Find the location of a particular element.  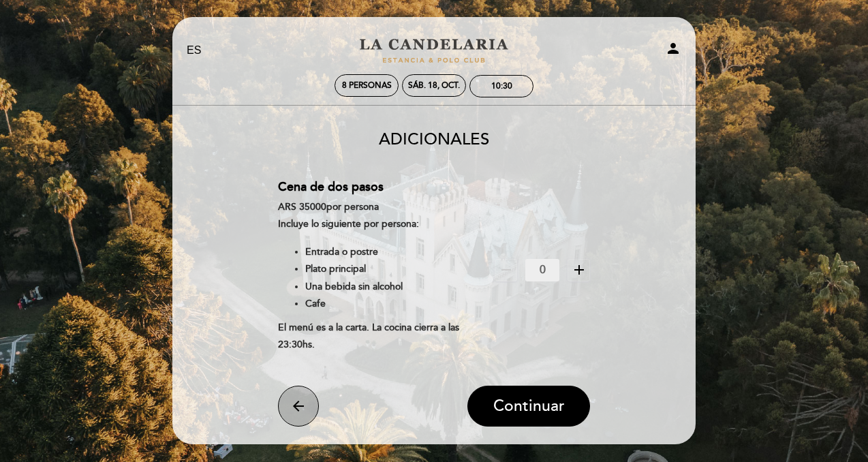

i: remove is located at coordinates (506, 270).